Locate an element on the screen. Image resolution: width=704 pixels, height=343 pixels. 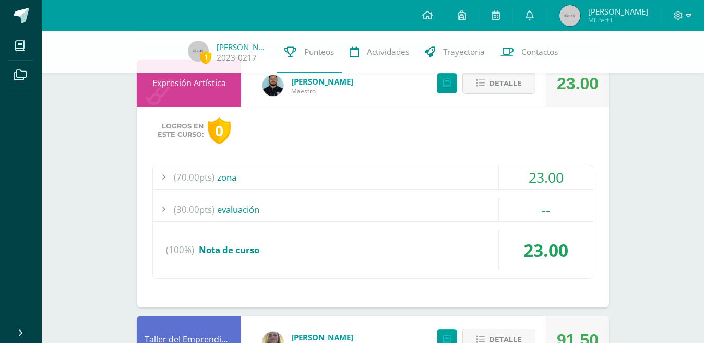
span: Logros en este curso: is located at coordinates (181, 131).